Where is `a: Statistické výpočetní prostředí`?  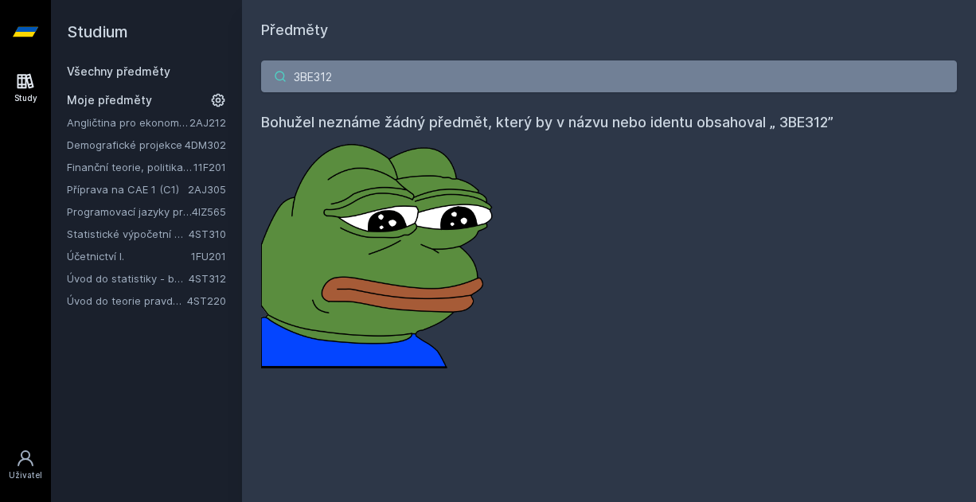 a: Statistické výpočetní prostředí is located at coordinates (127, 234).